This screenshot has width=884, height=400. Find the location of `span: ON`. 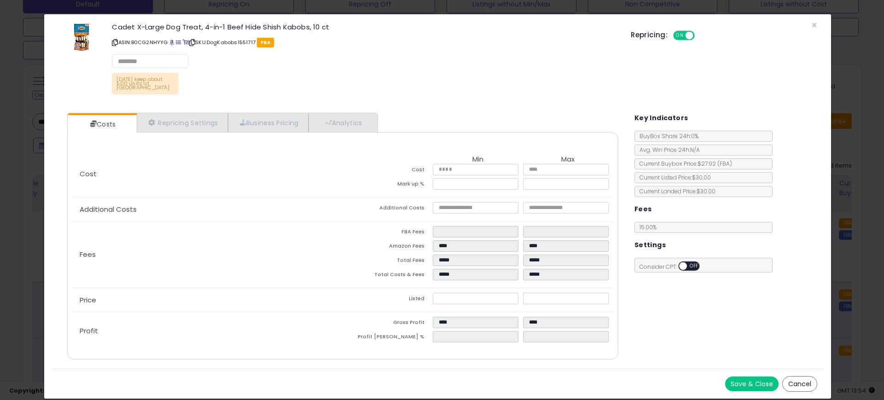

span: ON is located at coordinates (680, 35).